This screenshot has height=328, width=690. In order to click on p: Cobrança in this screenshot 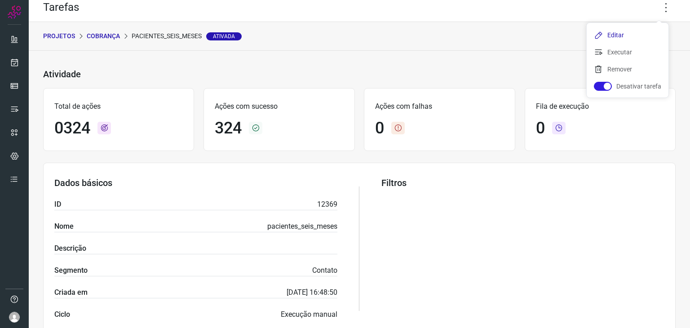, I will do `click(103, 36)`.